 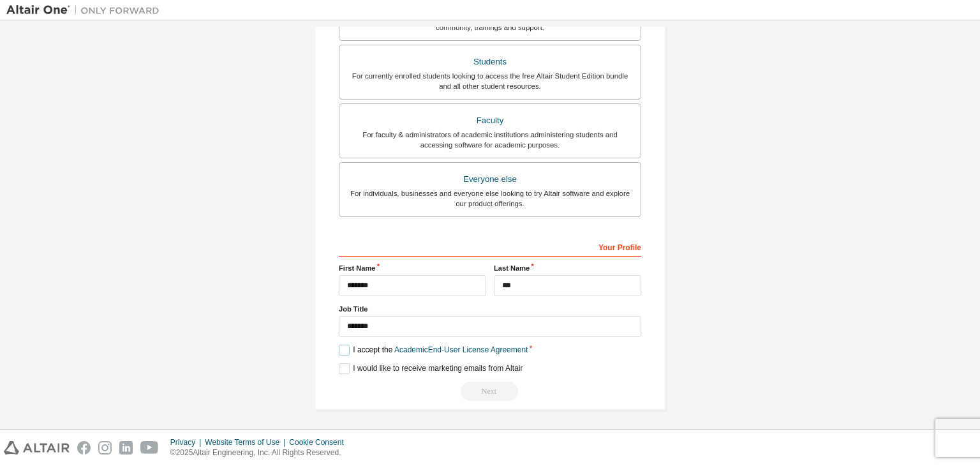 What do you see at coordinates (490, 140) in the screenshot?
I see `div: For faculty & administrators of academic institutions administering students and accessing softwa...` at bounding box center [490, 140].